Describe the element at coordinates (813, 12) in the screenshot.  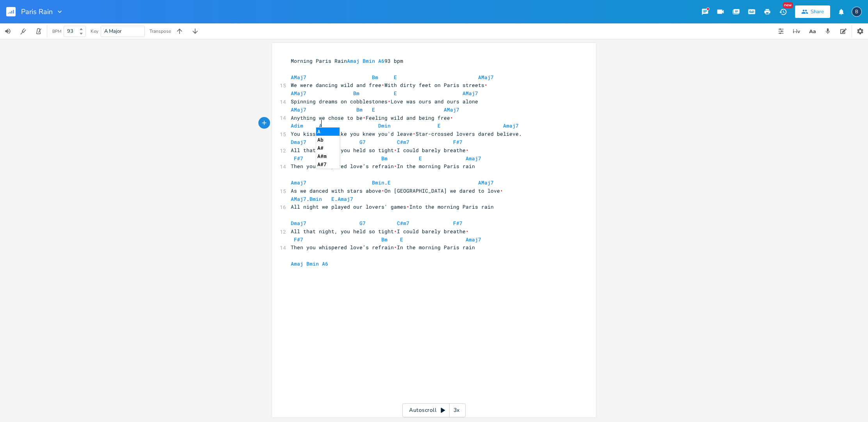
I see `button: Share` at that location.